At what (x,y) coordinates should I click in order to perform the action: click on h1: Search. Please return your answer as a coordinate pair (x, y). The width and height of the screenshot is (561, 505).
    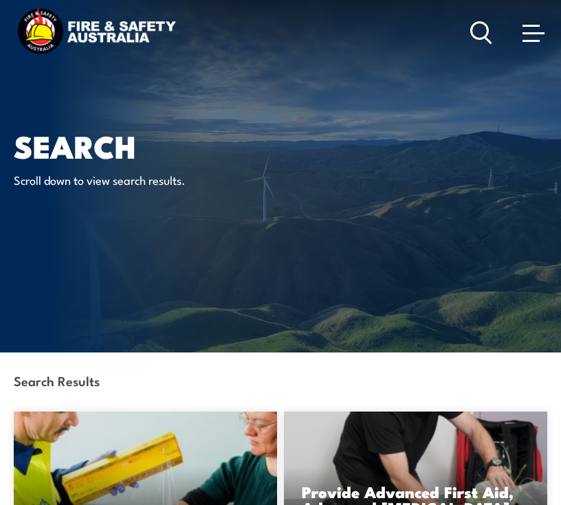
    Looking at the image, I should click on (184, 145).